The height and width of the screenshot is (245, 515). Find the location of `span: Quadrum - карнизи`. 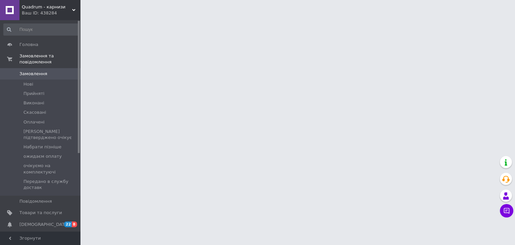

span: Quadrum - карнизи is located at coordinates (47, 7).